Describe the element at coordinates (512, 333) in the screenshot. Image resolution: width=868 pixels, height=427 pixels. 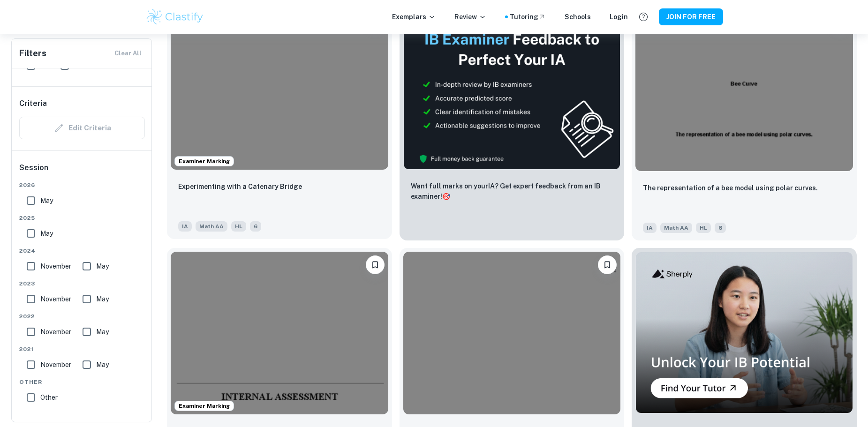
I see `img: Math AA IA example thumbnail: Developing and optimizing an intelligent` at that location.